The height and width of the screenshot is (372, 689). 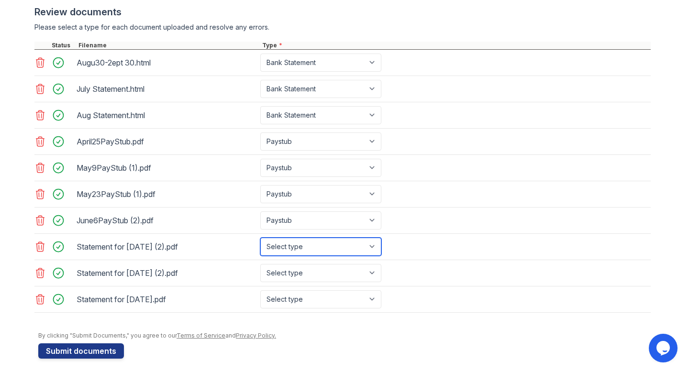 What do you see at coordinates (344, 336) in the screenshot?
I see `div: By clicking "Submit Documents," you agree to our and` at bounding box center [344, 336].